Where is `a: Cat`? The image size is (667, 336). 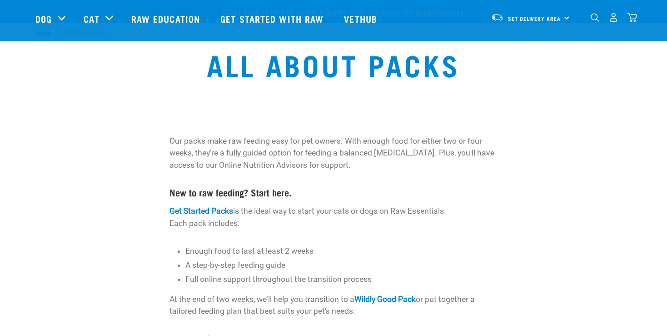
a: Cat is located at coordinates (91, 19).